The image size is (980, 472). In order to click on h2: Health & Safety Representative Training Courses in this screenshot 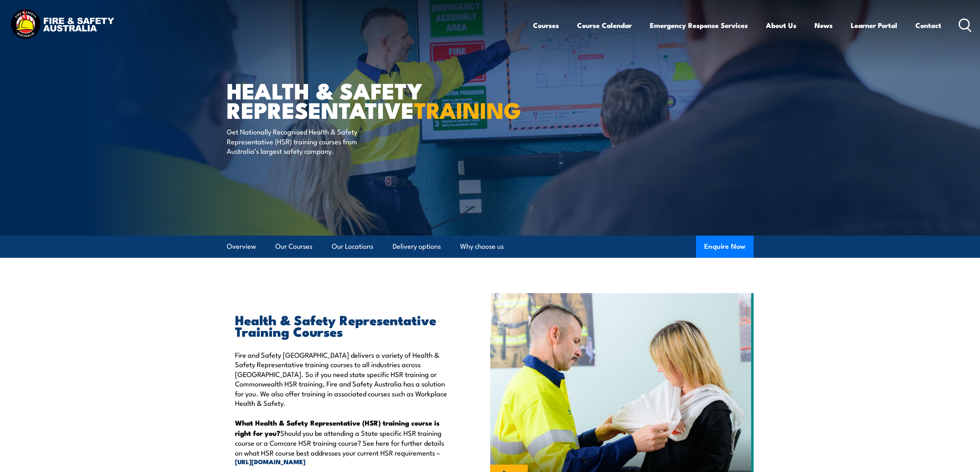, I will do `click(343, 325)`.